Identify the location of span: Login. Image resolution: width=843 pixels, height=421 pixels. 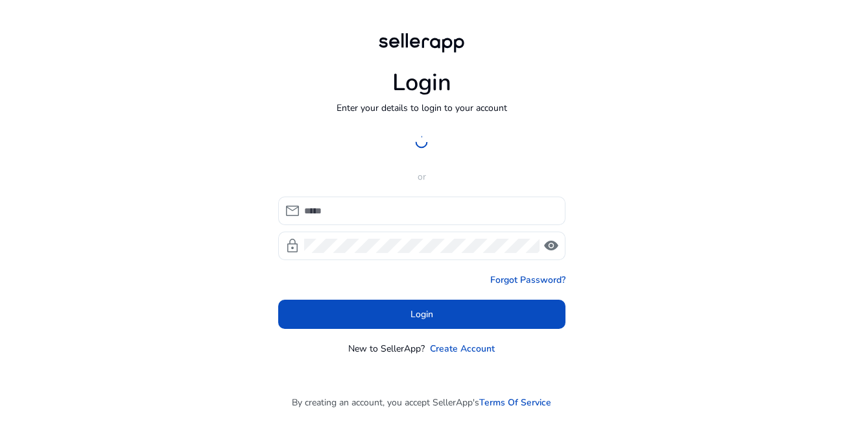
(422, 314).